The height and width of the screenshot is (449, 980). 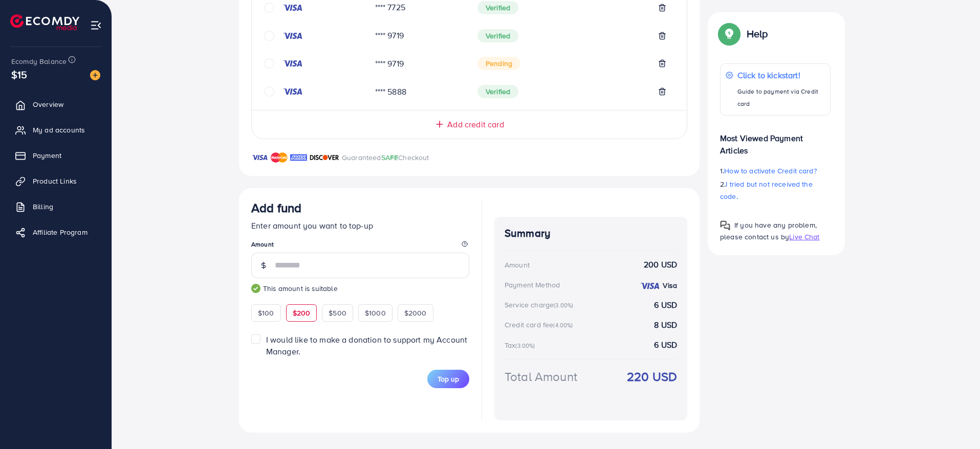 What do you see at coordinates (591, 233) in the screenshot?
I see `h4: Summary` at bounding box center [591, 233].